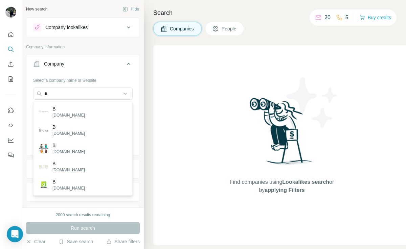 This screenshot has height=249, width=406. I want to click on div: Company lookalikes, so click(66, 27).